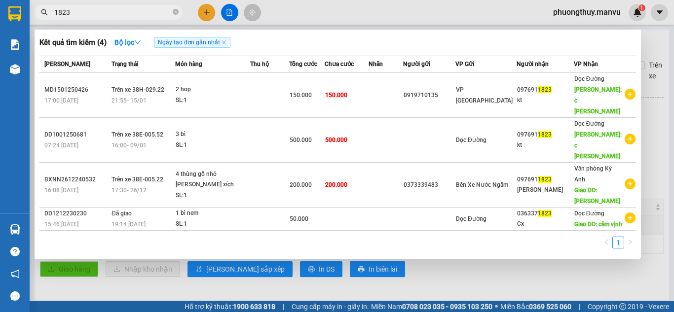 The image size is (674, 312). What do you see at coordinates (15, 296) in the screenshot?
I see `span: message` at bounding box center [15, 296].